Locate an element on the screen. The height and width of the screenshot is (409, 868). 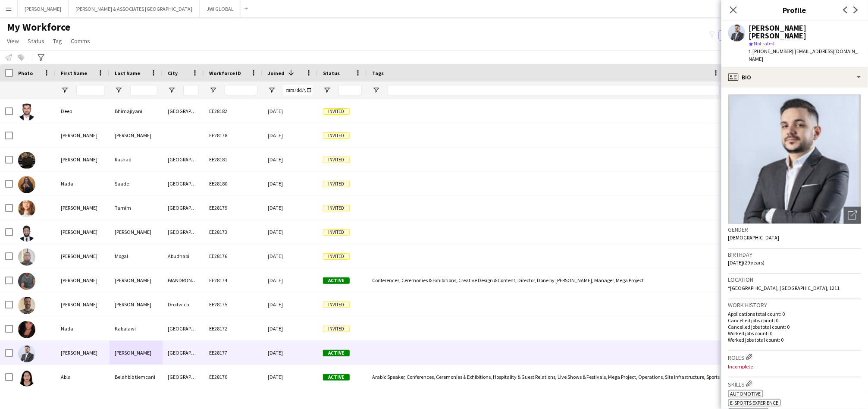
input: Workforce ID Filter Input is located at coordinates (241, 91).